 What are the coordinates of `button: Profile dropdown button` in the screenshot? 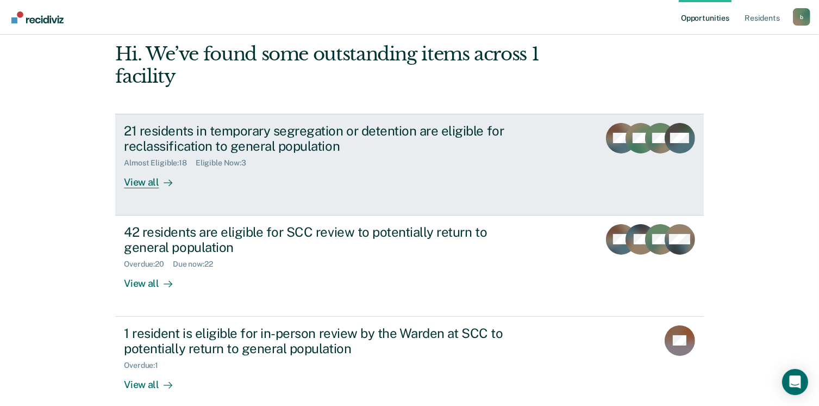 It's located at (802, 17).